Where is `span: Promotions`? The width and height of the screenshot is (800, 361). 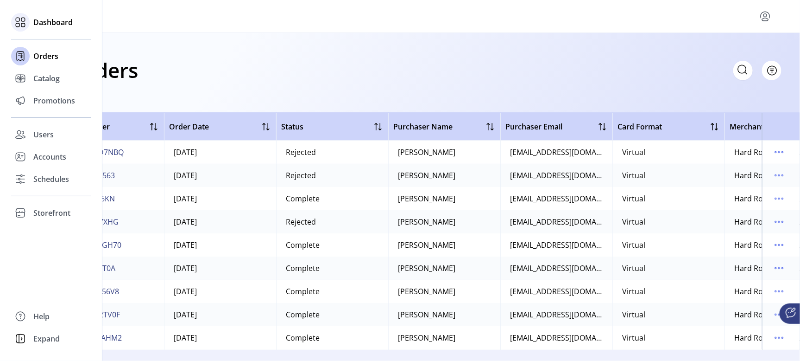
span: Promotions is located at coordinates (54, 101).